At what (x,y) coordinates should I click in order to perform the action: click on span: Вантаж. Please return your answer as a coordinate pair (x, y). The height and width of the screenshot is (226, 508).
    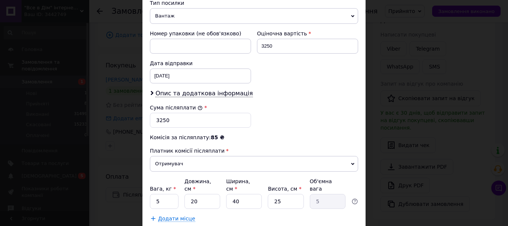
    Looking at the image, I should click on (254, 16).